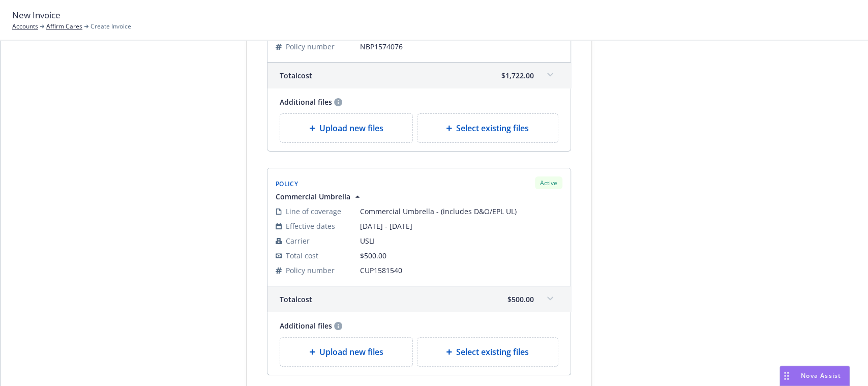 Image resolution: width=868 pixels, height=386 pixels. I want to click on span: Policy, so click(287, 184).